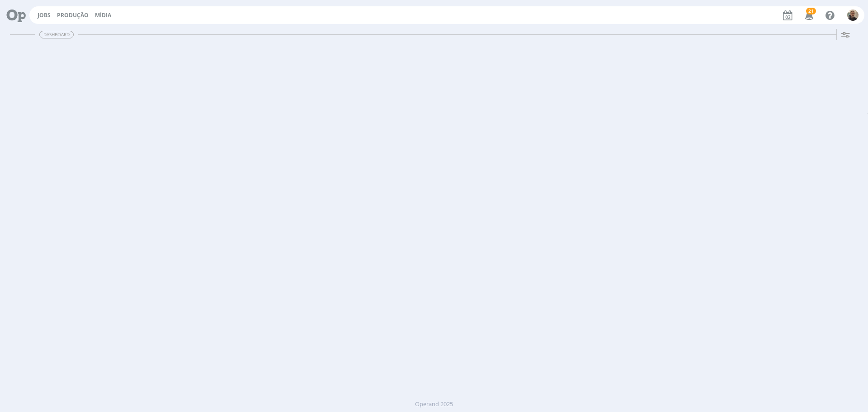 This screenshot has width=868, height=412. Describe the element at coordinates (853, 15) in the screenshot. I see `img: R` at that location.